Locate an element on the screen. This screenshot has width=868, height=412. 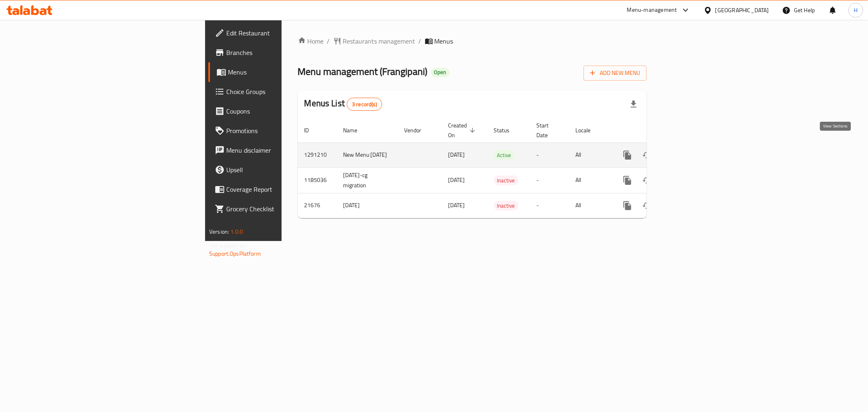
a: Restaurants management is located at coordinates (374, 41).